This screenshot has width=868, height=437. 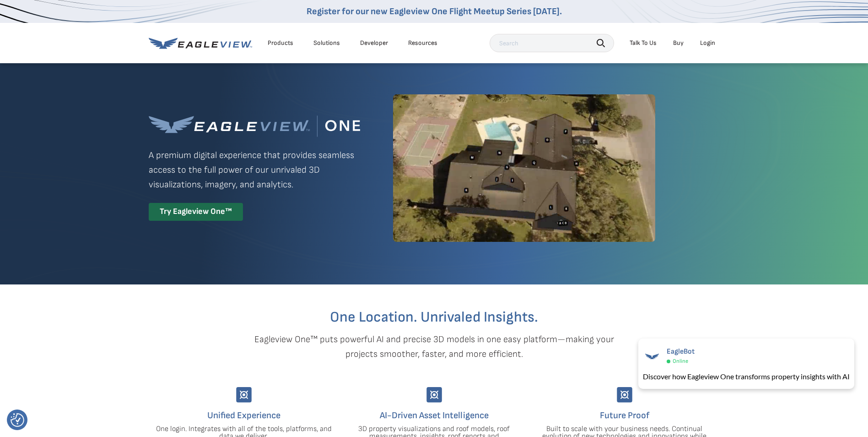 I want to click on h4: Future Proof, so click(x=625, y=416).